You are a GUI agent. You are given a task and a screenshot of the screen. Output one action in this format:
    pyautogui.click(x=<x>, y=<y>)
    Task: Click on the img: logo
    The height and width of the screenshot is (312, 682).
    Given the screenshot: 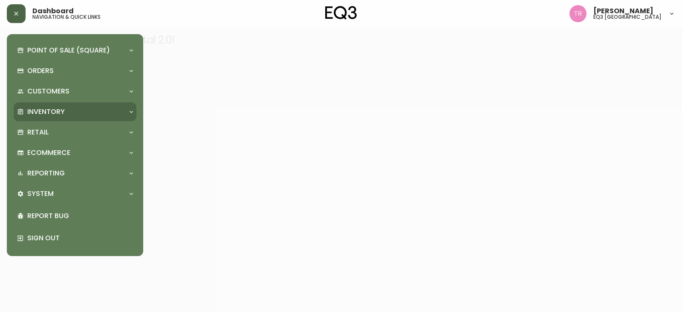 What is the action you would take?
    pyautogui.click(x=341, y=13)
    